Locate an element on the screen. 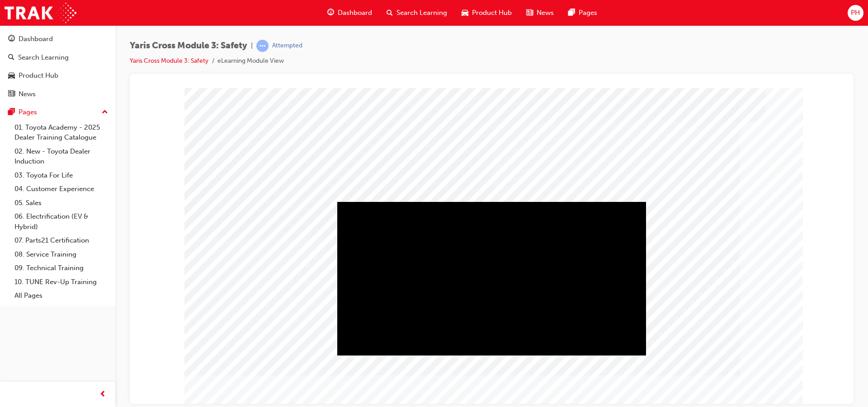 Image resolution: width=868 pixels, height=407 pixels. div: Dashboard is located at coordinates (36, 39).